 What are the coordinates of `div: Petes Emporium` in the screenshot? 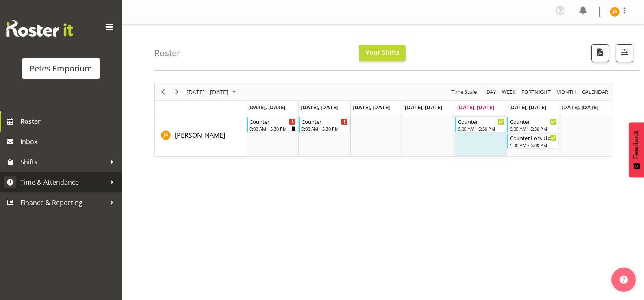 It's located at (61, 68).